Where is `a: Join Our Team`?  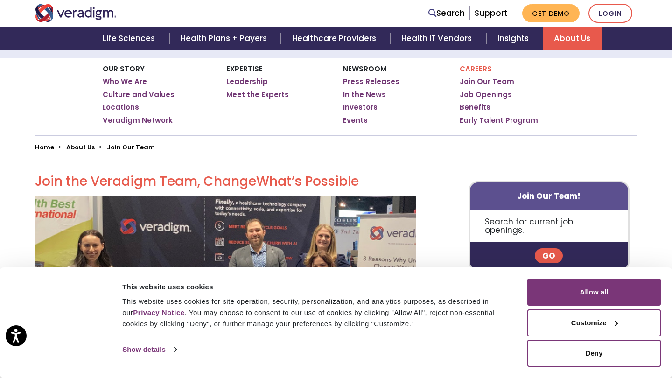
a: Join Our Team is located at coordinates (487, 82).